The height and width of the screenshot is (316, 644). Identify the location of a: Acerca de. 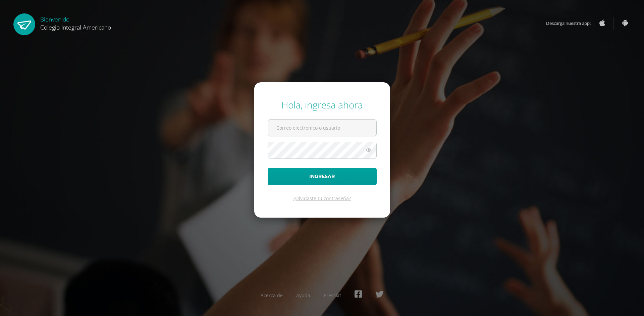
(272, 296).